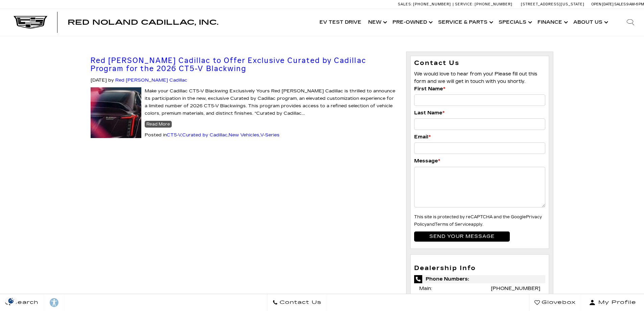  Describe the element at coordinates (427, 161) in the screenshot. I see `label: Message` at that location.